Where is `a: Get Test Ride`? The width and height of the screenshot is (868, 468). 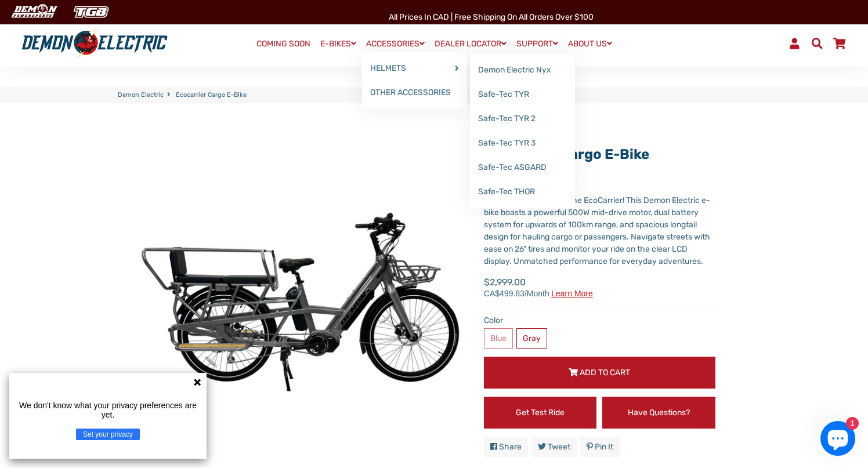
a: Get Test Ride is located at coordinates (540, 413).